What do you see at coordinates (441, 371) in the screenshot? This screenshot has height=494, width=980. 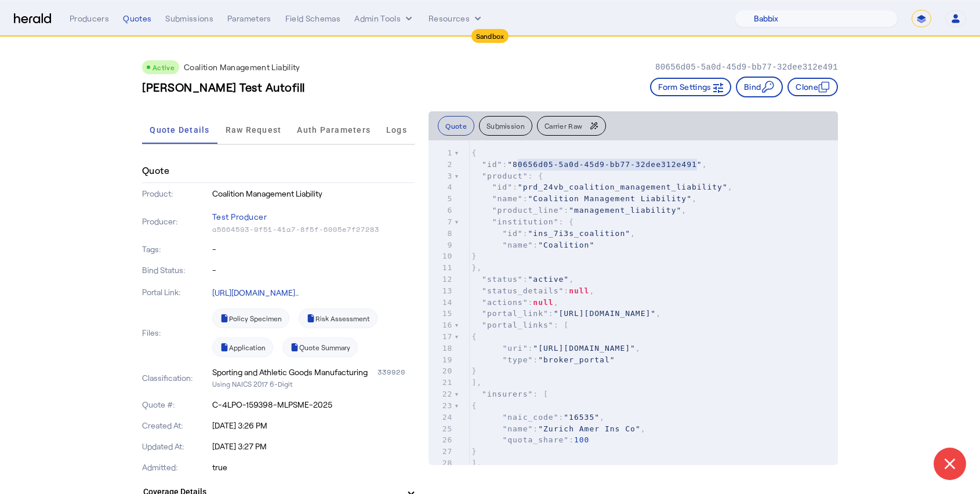 I see `div: 20` at bounding box center [441, 371].